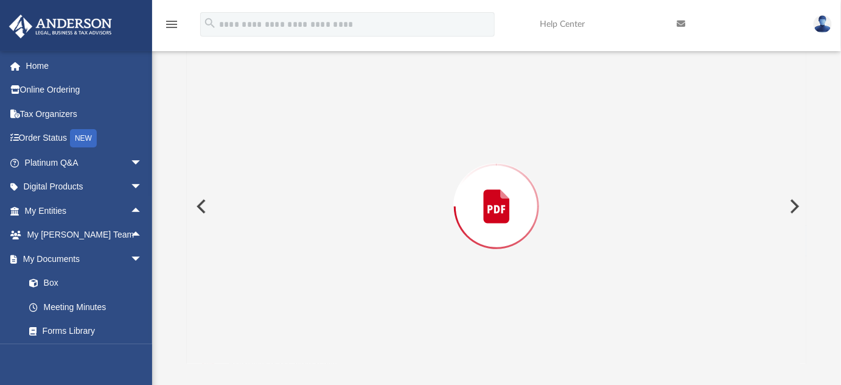 The image size is (841, 385). I want to click on a: Notarize, so click(86, 355).